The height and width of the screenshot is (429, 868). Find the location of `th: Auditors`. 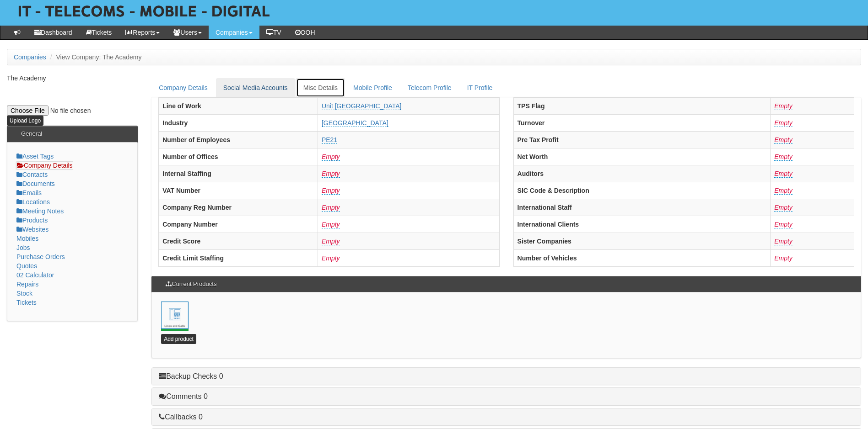

th: Auditors is located at coordinates (642, 173).